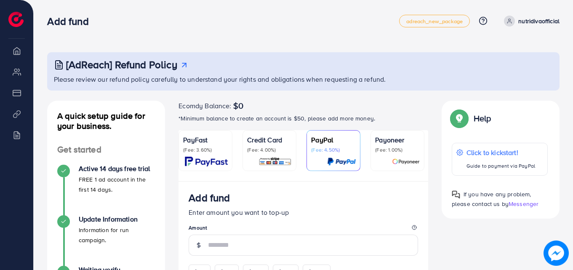 Image resolution: width=573 pixels, height=270 pixels. Describe the element at coordinates (482, 118) in the screenshot. I see `p: Help` at that location.